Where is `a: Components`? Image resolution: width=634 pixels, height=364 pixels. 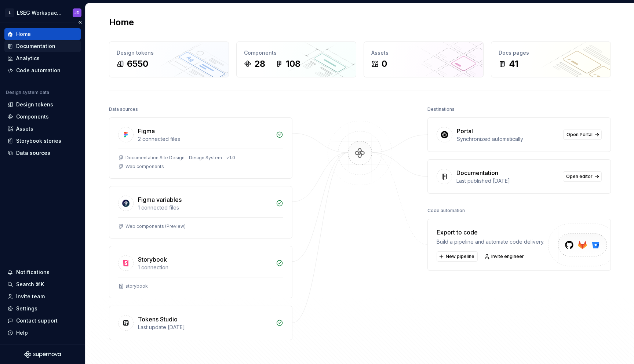 a: Components is located at coordinates (42, 117).